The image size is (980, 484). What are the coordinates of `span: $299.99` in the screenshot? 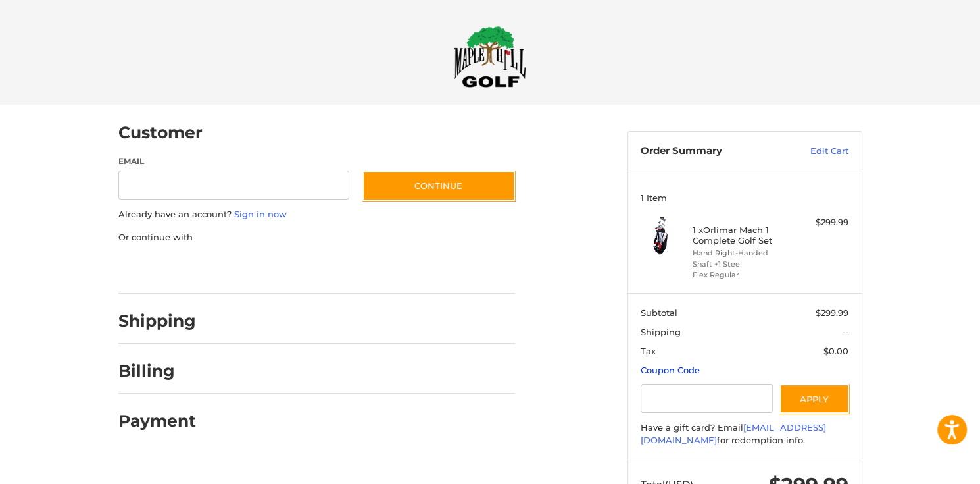 It's located at (833, 313).